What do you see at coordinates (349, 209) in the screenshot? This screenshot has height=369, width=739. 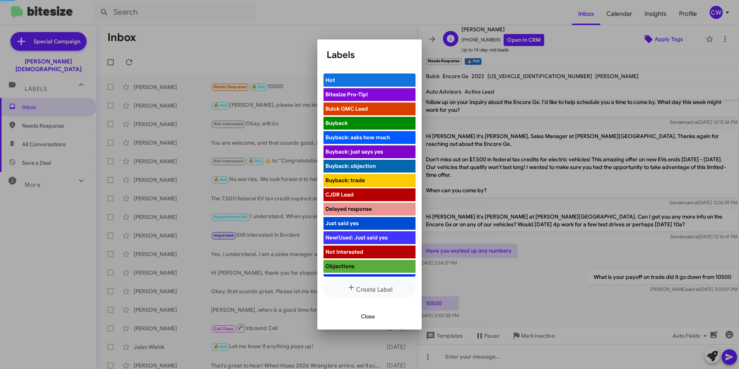 I see `span: Delayed response` at bounding box center [349, 209].